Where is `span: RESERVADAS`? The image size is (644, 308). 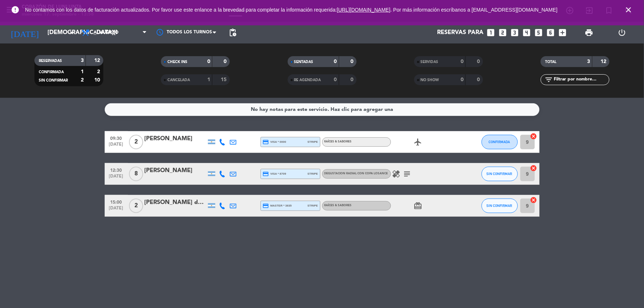 span: RESERVADAS is located at coordinates (51, 61).